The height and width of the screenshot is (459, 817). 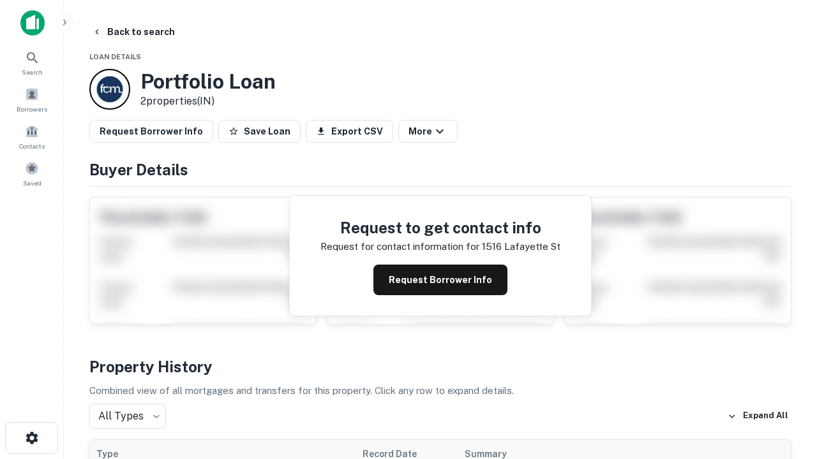 What do you see at coordinates (349, 131) in the screenshot?
I see `button: Export CSV` at bounding box center [349, 131].